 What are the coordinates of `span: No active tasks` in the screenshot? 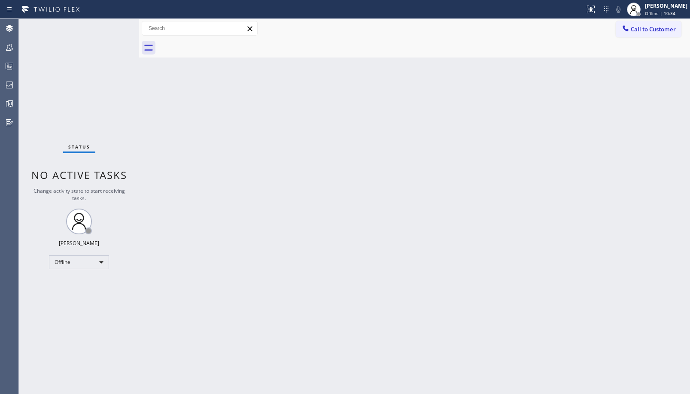 It's located at (79, 175).